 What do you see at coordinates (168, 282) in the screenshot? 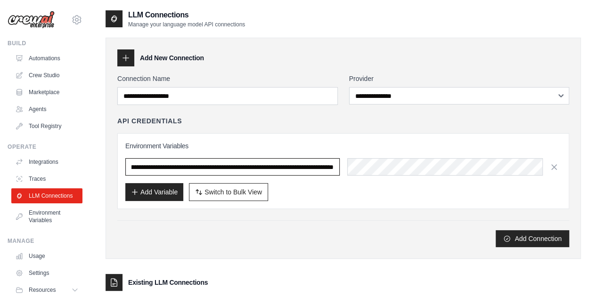
I see `h3: Existing LLM Connections` at bounding box center [168, 282].